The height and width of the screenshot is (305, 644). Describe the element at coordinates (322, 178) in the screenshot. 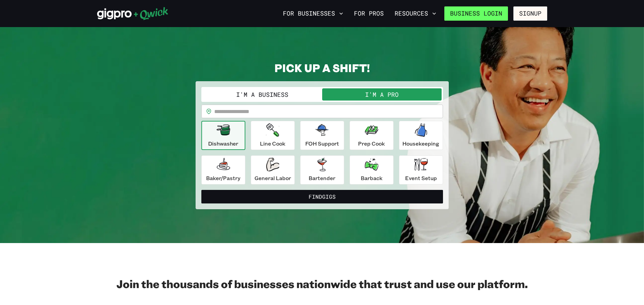

I see `p: Bartender` at that location.